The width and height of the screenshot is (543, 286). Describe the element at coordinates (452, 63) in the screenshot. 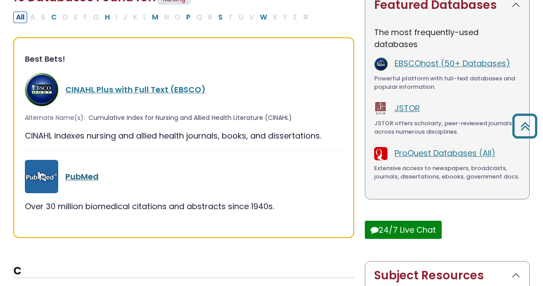

I see `a: EBSCOhost (50+ Databases)` at that location.